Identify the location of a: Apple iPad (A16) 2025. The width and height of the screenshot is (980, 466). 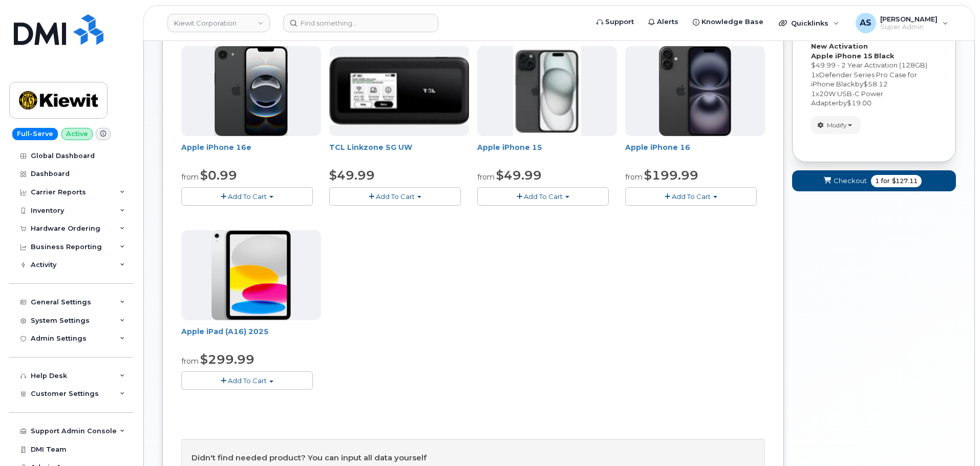
(224, 331).